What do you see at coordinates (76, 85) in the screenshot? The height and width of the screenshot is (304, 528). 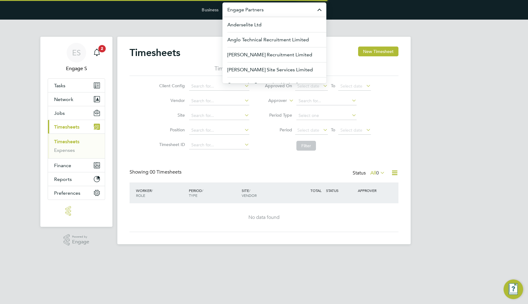 I see `a: Tasks` at bounding box center [76, 85].